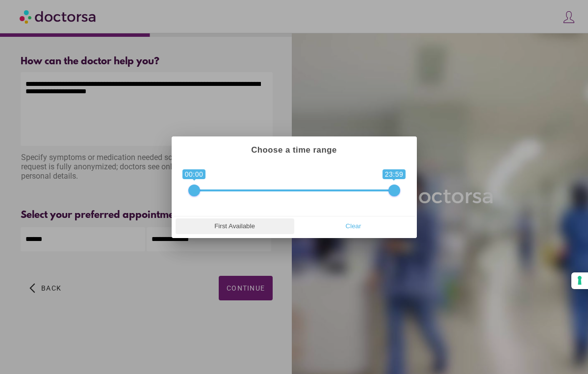  Describe the element at coordinates (354, 226) in the screenshot. I see `button: Clear` at that location.